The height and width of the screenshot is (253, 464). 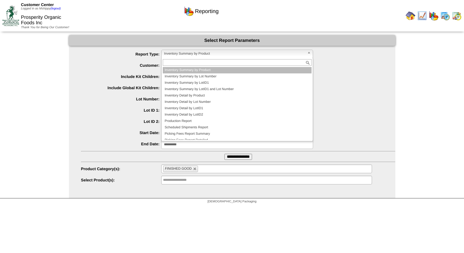 What do you see at coordinates (237, 115) in the screenshot?
I see `li: Inventory Detail by LotID2` at bounding box center [237, 115].